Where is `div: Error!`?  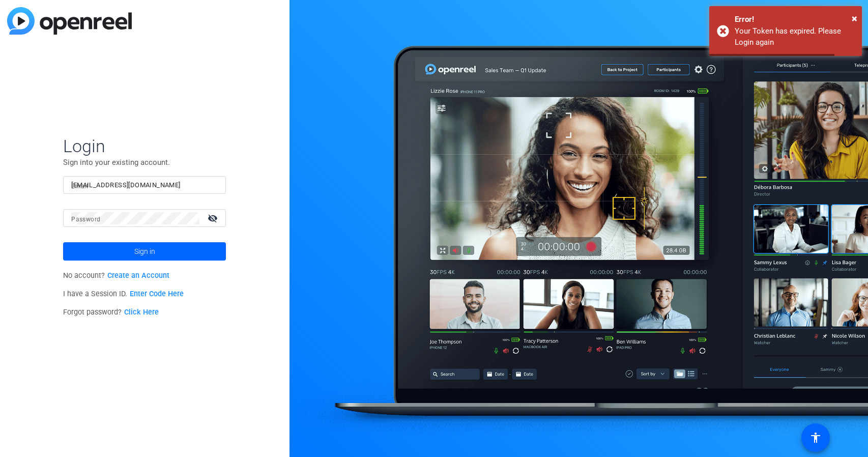 div: Error! is located at coordinates (794, 19).